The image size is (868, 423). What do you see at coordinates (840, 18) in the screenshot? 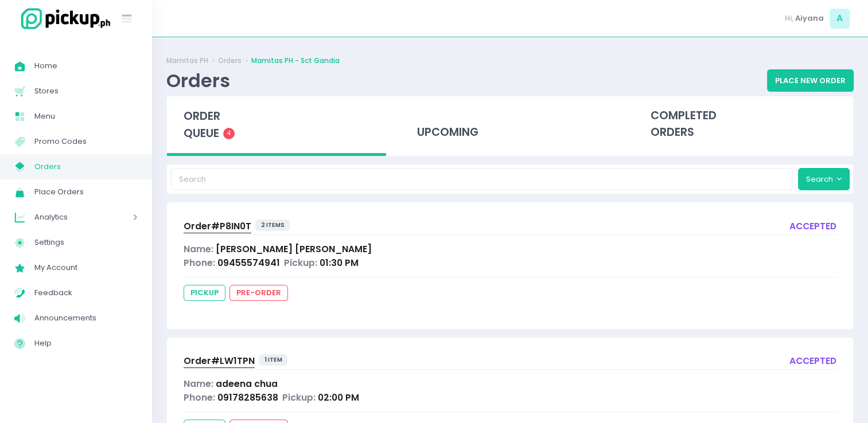
I see `span: A` at bounding box center [840, 18].